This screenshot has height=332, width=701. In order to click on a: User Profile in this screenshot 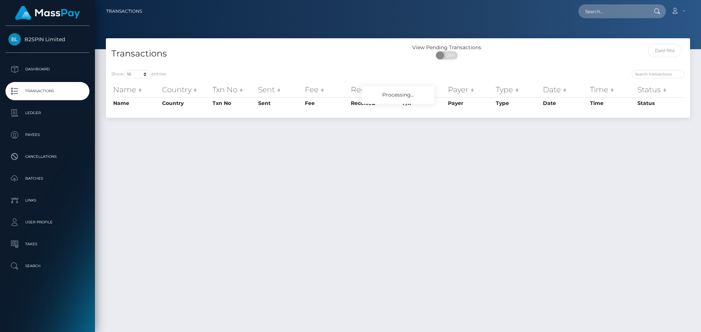, I will do `click(47, 223)`.